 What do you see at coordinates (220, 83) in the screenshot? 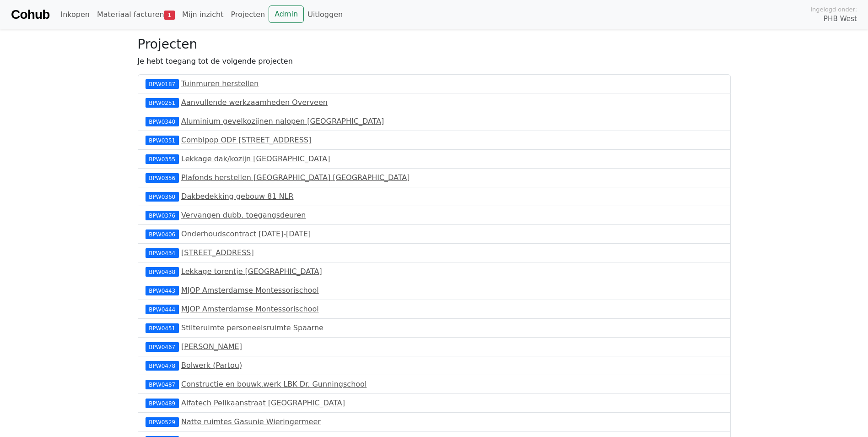
I see `a: Tuinmuren herstellen` at bounding box center [220, 83].